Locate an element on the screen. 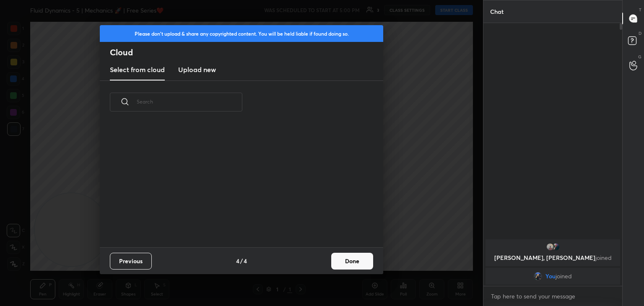 The image size is (644, 306). input: Search is located at coordinates (190, 102).